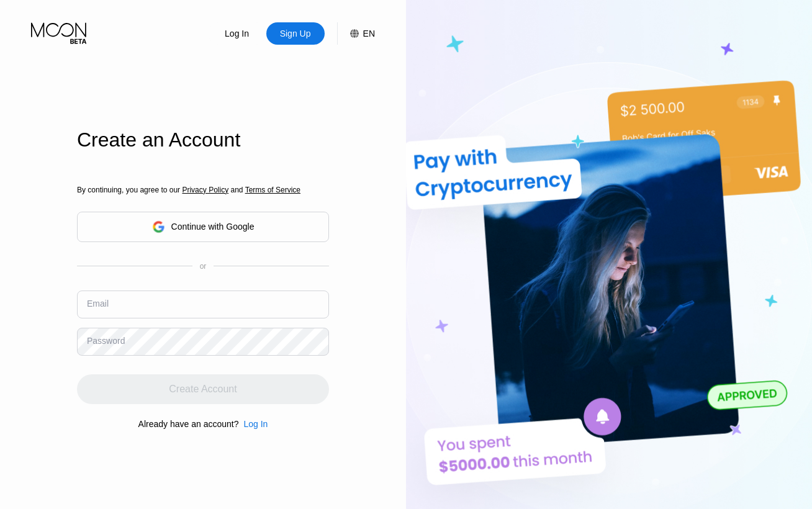 The width and height of the screenshot is (812, 509). Describe the element at coordinates (205, 190) in the screenshot. I see `span: Privacy Policy` at that location.